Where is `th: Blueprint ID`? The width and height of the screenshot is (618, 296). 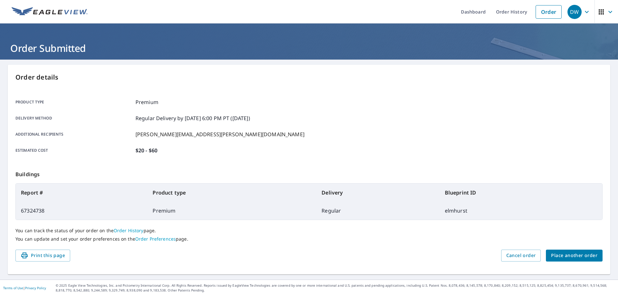
th: Blueprint ID is located at coordinates (520, 192).